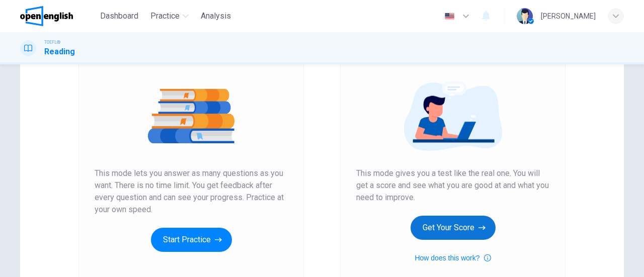  Describe the element at coordinates (191, 192) in the screenshot. I see `span: This mode lets you answer as many questions as you want. There is no time limit. You get feedback...` at that location.